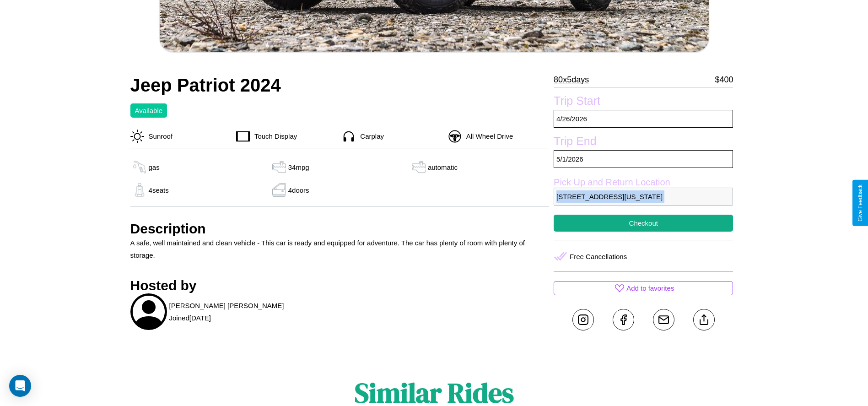 This screenshot has width=868, height=406. What do you see at coordinates (644, 288) in the screenshot?
I see `button: Add to favorites` at bounding box center [644, 288].